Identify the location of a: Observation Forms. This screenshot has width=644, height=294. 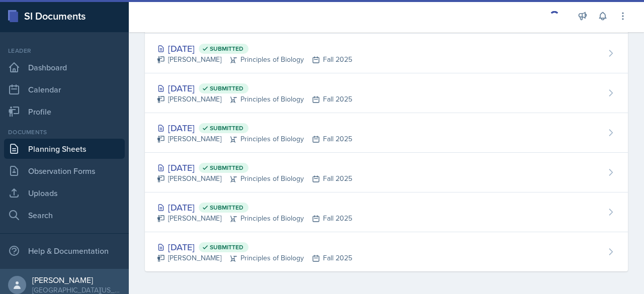
(64, 171).